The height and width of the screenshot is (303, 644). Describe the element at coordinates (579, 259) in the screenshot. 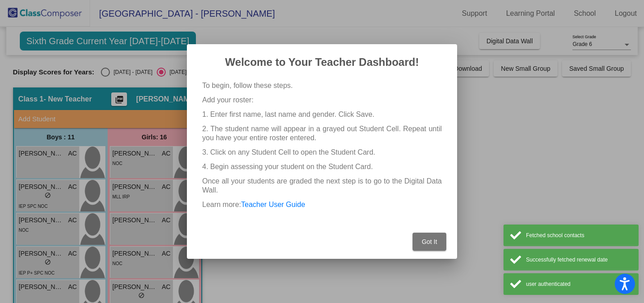

I see `div: Successfully fetched renewal date` at that location.